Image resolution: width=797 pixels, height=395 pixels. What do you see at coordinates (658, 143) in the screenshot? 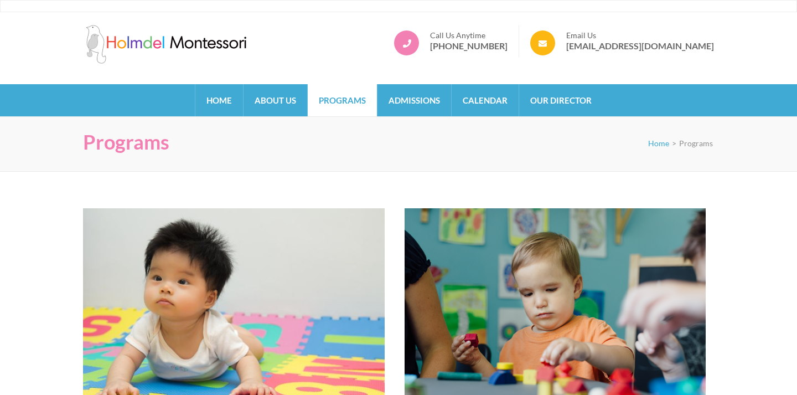
I see `span: Home` at bounding box center [658, 143].